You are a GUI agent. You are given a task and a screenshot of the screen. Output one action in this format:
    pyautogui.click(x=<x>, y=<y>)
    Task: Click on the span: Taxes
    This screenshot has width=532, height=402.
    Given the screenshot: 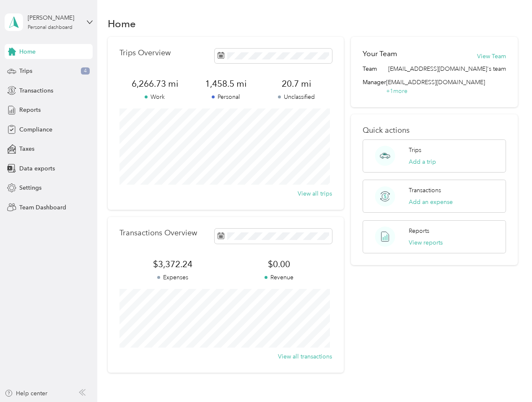 What is the action you would take?
    pyautogui.click(x=27, y=149)
    